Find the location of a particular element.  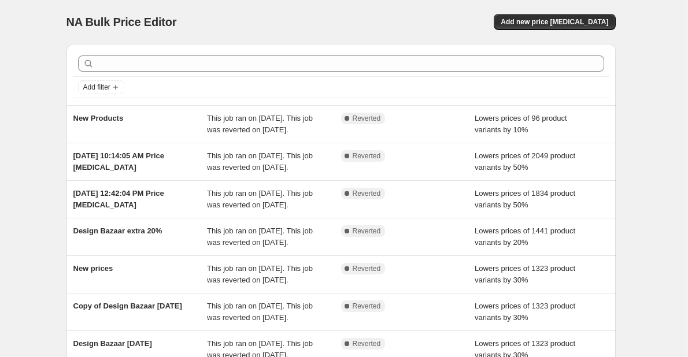

span: Lowers prices of 2049 product variants by 50% is located at coordinates (525, 161).